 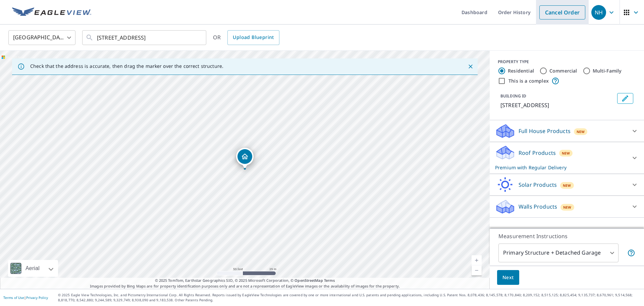 What do you see at coordinates (37, 297) in the screenshot?
I see `a: Privacy Policy` at bounding box center [37, 297].